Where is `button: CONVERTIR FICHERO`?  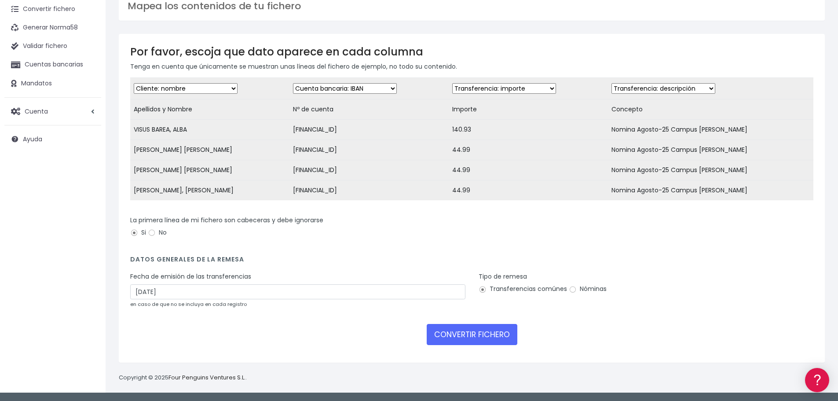 button: CONVERTIR FICHERO is located at coordinates (472, 334).